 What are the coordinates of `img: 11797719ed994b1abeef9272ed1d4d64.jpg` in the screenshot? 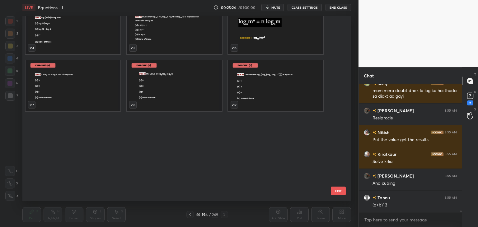 It's located at (367, 132).